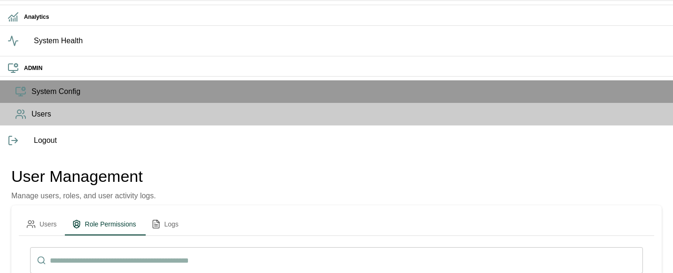 The width and height of the screenshot is (673, 273). What do you see at coordinates (104, 224) in the screenshot?
I see `button: Role Permissions` at bounding box center [104, 224].